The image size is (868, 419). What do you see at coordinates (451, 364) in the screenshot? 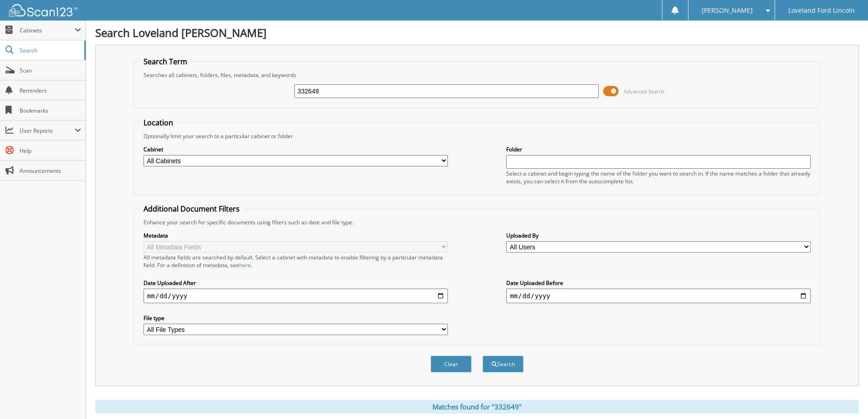
I see `button: Clear` at bounding box center [451, 364].